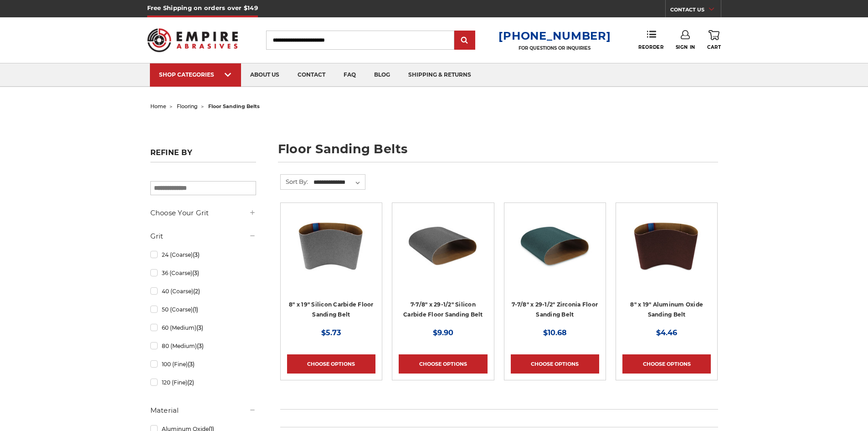  What do you see at coordinates (203, 254) in the screenshot?
I see `a: 24 (Coarse)` at bounding box center [203, 254].